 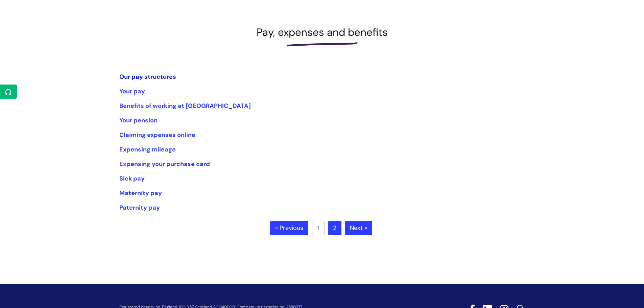 What do you see at coordinates (335, 229) in the screenshot?
I see `a: 2` at bounding box center [335, 229].